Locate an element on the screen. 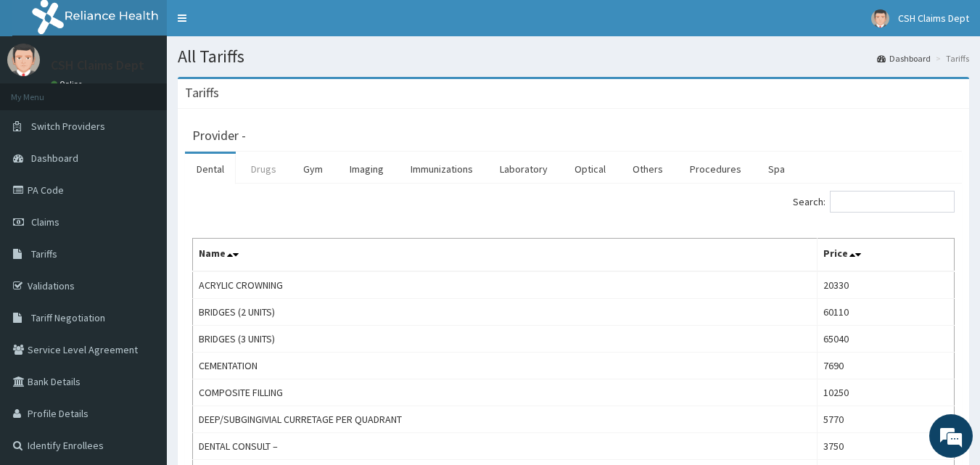 Image resolution: width=980 pixels, height=465 pixels. a: Laboratory is located at coordinates (523, 169).